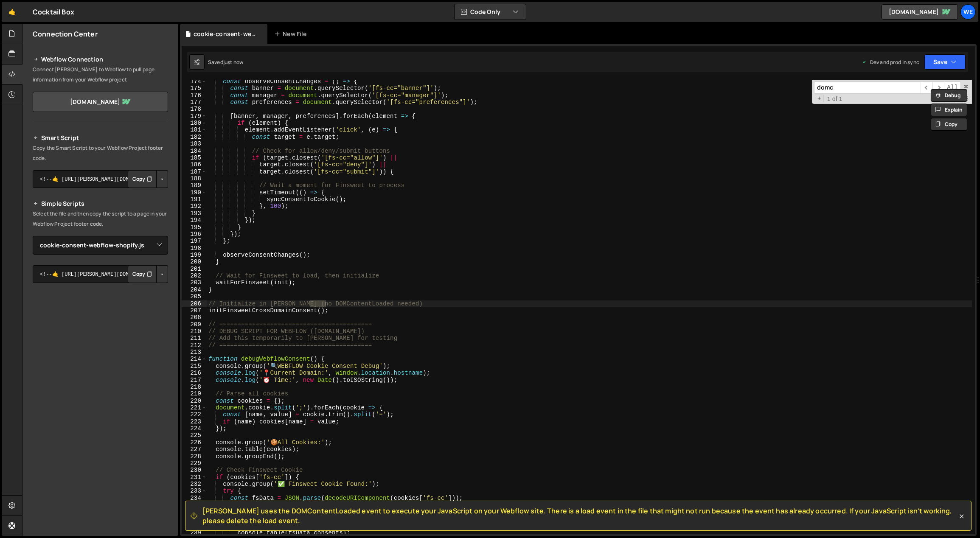  Describe the element at coordinates (194, 171) in the screenshot. I see `div: 187` at that location.